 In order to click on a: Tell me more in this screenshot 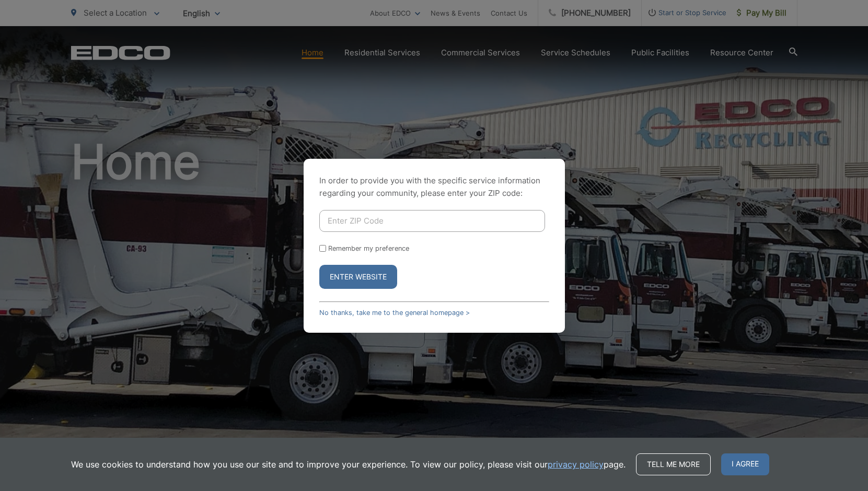, I will do `click(673, 465)`.